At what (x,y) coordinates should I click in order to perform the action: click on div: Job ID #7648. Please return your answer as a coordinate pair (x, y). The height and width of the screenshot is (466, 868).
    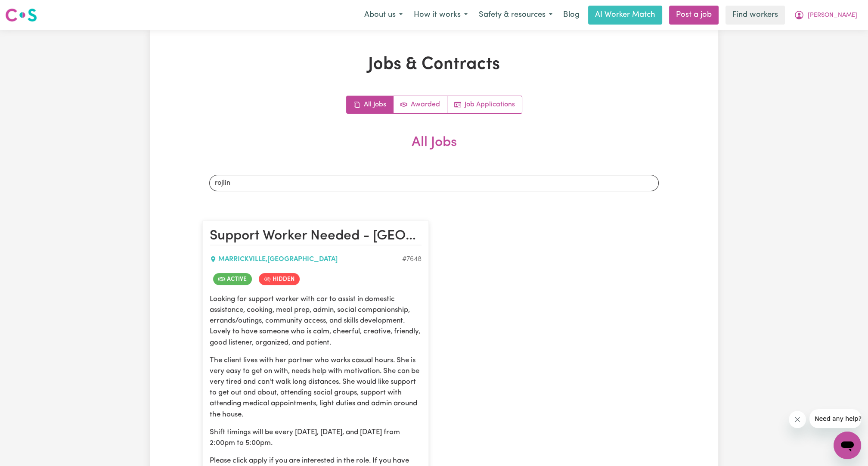
    Looking at the image, I should click on (411, 259).